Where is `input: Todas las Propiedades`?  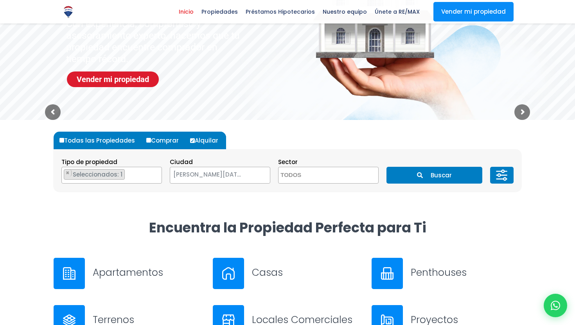 input: Todas las Propiedades is located at coordinates (62, 140).